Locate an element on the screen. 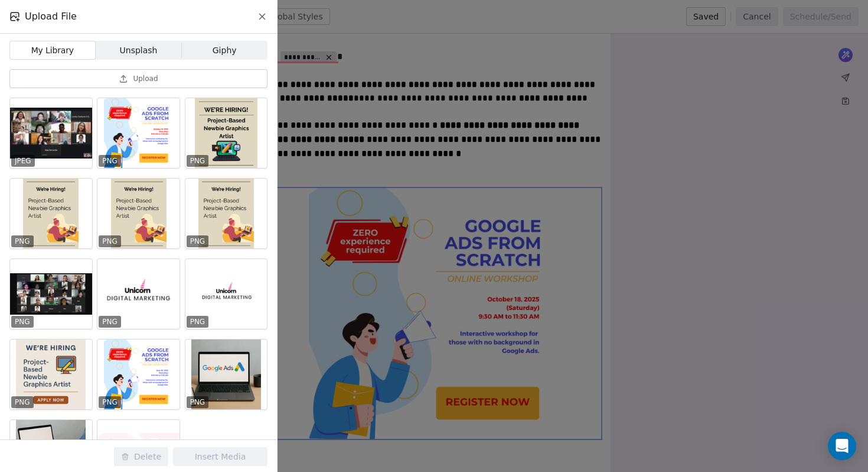 This screenshot has width=868, height=472. span: Giphy is located at coordinates (224, 50).